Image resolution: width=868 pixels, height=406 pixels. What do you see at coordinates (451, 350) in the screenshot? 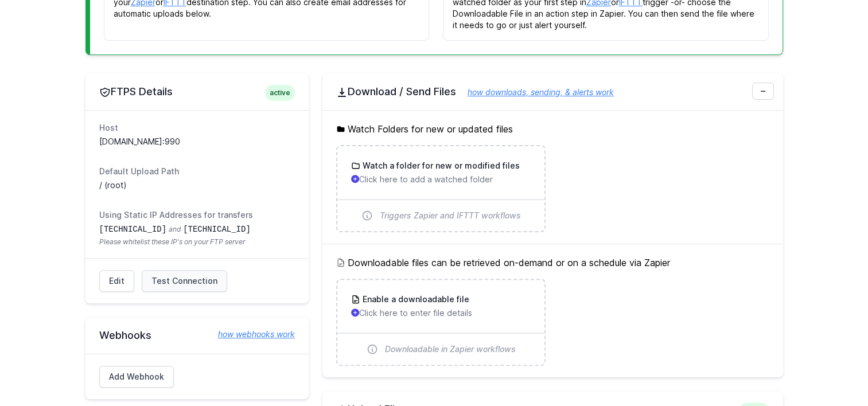
I see `span: Downloadable in Zapier workflows` at bounding box center [451, 350].